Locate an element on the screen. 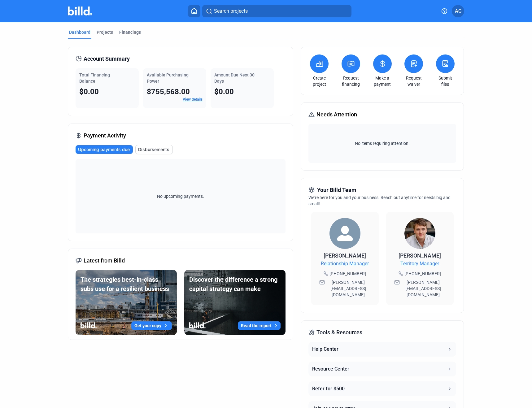 The height and width of the screenshot is (408, 532). span: AC is located at coordinates (458, 11).